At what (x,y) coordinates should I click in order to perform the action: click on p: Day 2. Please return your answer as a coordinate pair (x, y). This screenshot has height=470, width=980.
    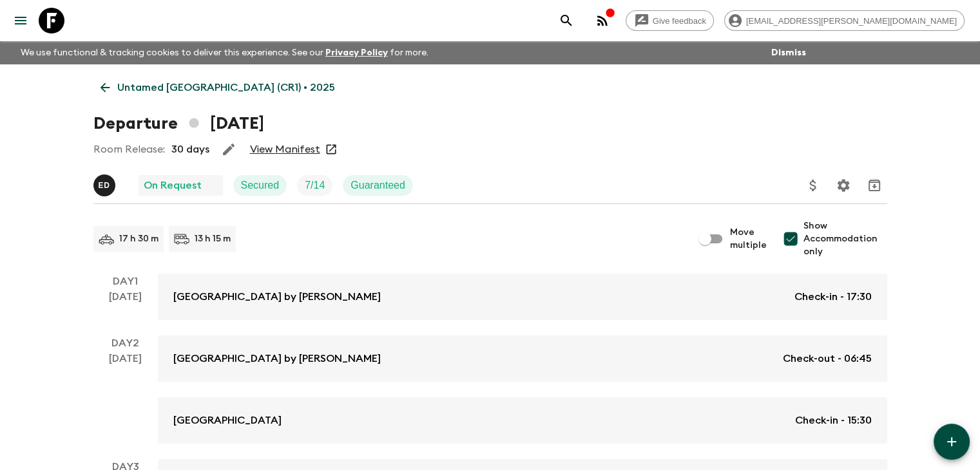
    Looking at the image, I should click on (126, 344).